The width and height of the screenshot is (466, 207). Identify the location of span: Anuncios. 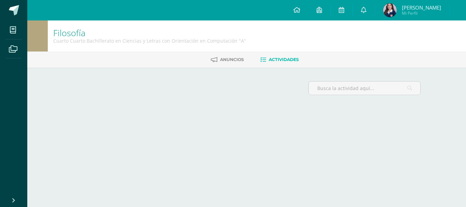
(232, 59).